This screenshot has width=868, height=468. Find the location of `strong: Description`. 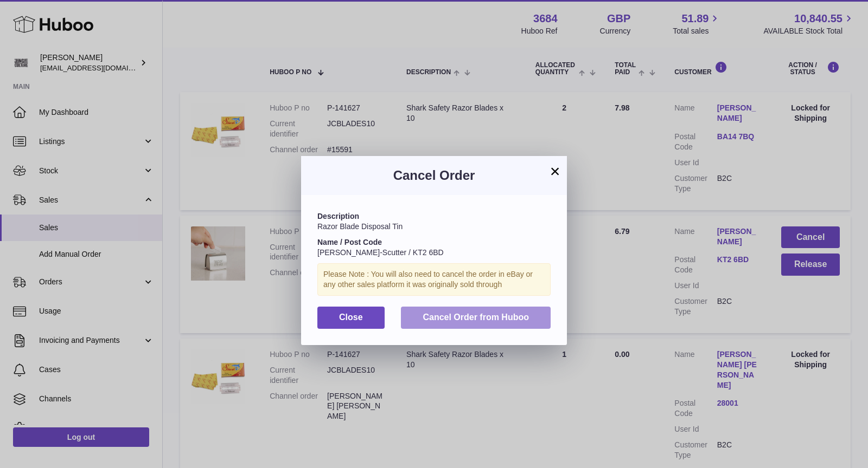

strong: Description is located at coordinates (338, 216).